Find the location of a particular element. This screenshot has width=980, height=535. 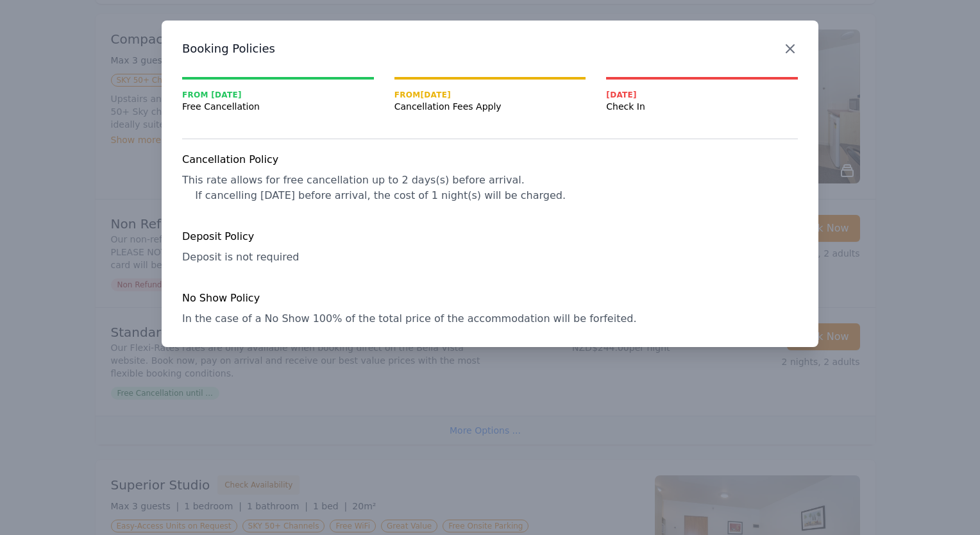

span: Cancellation Fees Apply is located at coordinates (490, 107).